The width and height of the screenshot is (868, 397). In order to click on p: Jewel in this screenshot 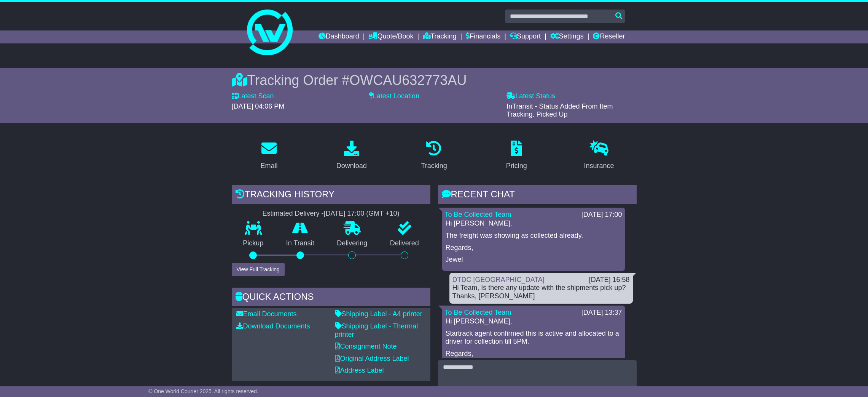, I will do `click(534, 260)`.